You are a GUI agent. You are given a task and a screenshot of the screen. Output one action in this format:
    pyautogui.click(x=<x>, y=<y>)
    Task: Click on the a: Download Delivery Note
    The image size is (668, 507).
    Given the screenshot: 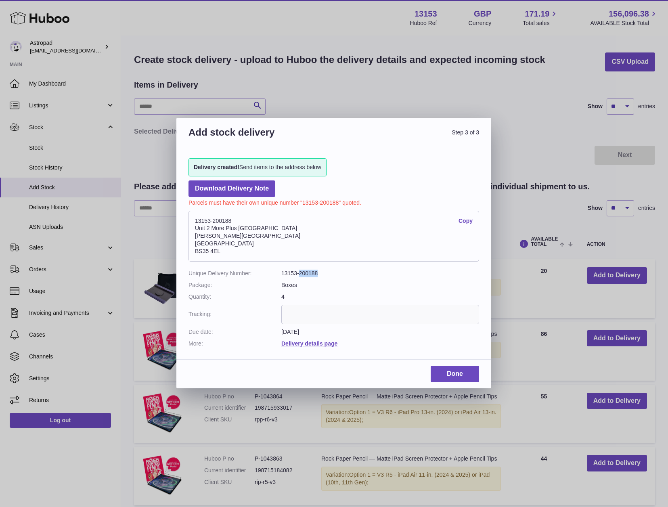 What is the action you would take?
    pyautogui.click(x=232, y=188)
    